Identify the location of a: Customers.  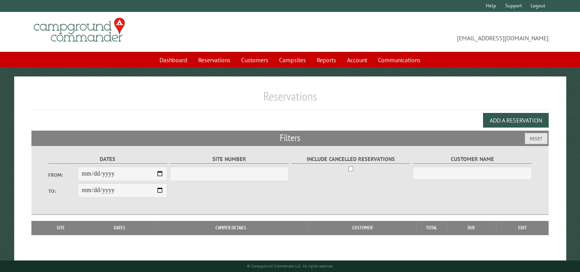
(255, 60).